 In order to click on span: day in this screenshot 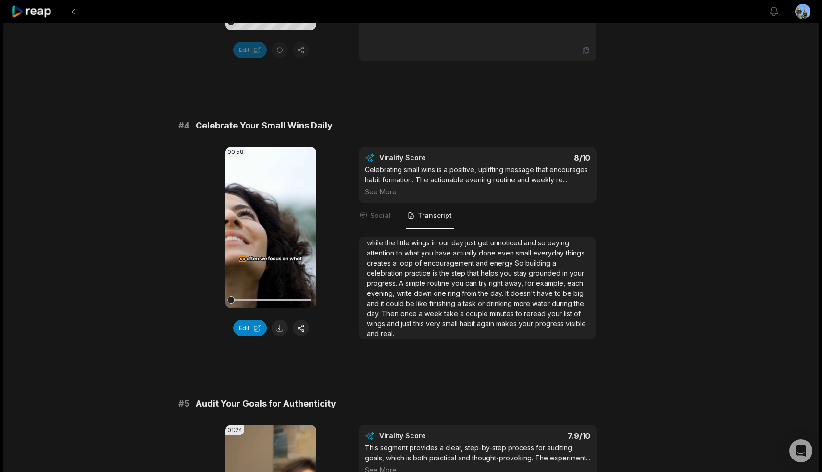, I will do `click(458, 242)`.